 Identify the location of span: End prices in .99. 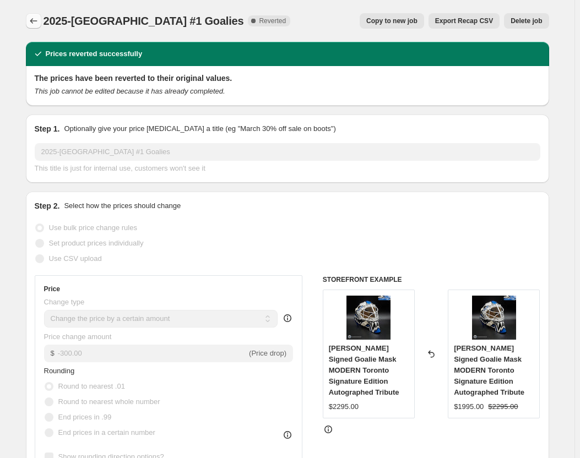
(85, 417).